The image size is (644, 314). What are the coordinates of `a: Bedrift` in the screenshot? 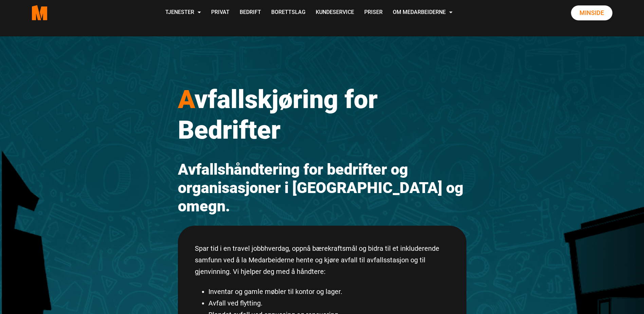 It's located at (250, 13).